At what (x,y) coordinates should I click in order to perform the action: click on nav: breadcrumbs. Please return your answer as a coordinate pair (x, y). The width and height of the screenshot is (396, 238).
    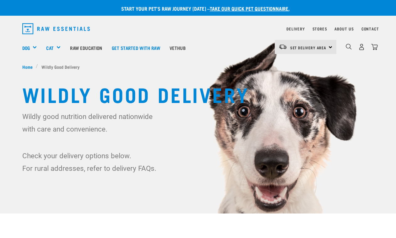
    Looking at the image, I should click on (198, 67).